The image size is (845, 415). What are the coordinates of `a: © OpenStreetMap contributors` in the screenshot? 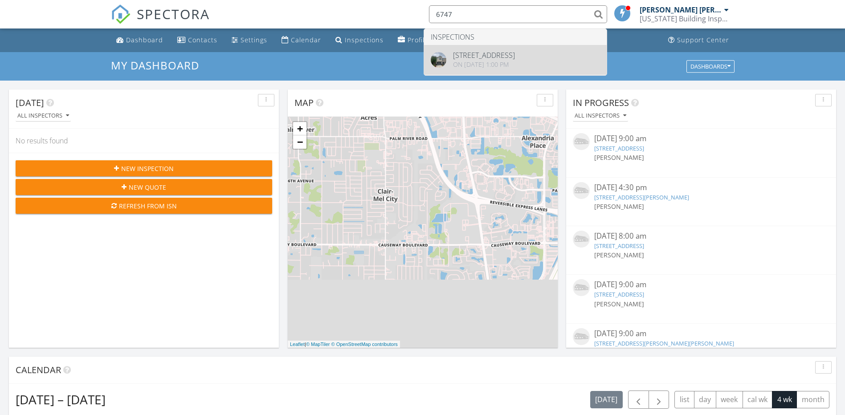 It's located at (364, 344).